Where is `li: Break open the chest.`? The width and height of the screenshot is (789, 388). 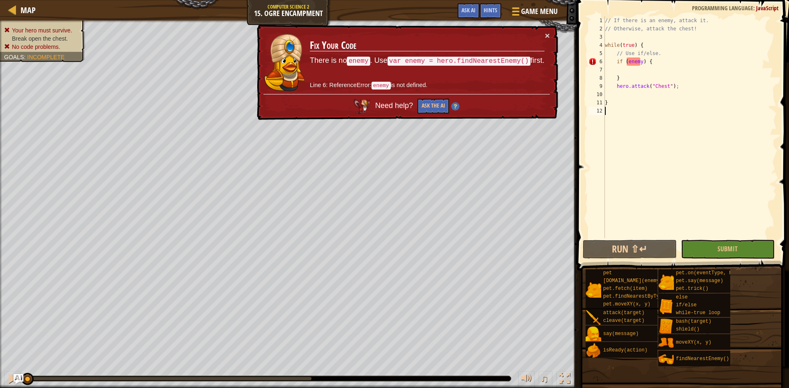 li: Break open the chest. is located at coordinates (42, 39).